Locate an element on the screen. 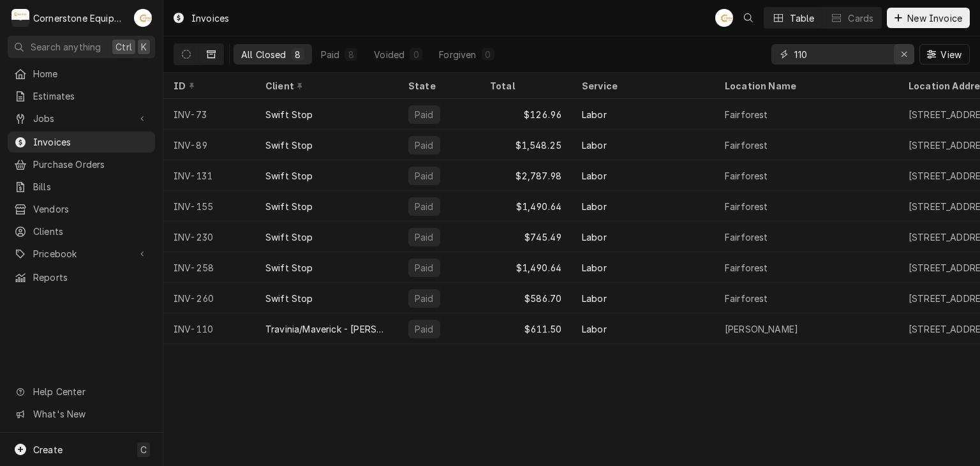 Image resolution: width=980 pixels, height=466 pixels. div: INV-230 is located at coordinates (209, 237).